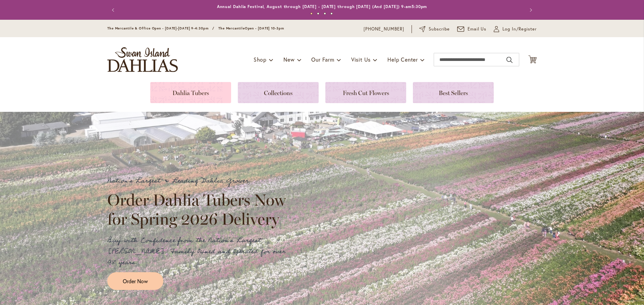 This screenshot has width=644, height=305. Describe the element at coordinates (434, 29) in the screenshot. I see `a: Subscribe` at that location.